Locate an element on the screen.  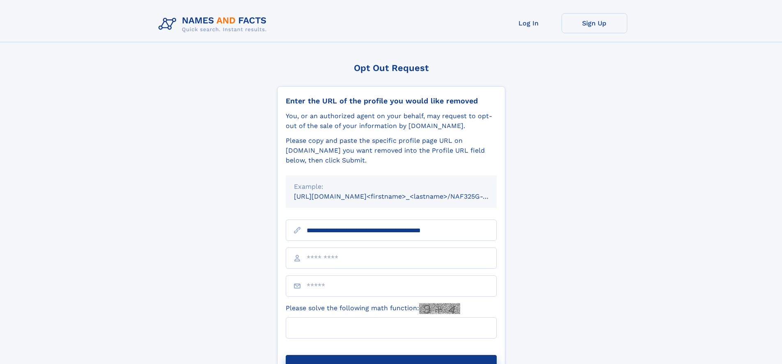
a: Sign Up is located at coordinates (595, 23).